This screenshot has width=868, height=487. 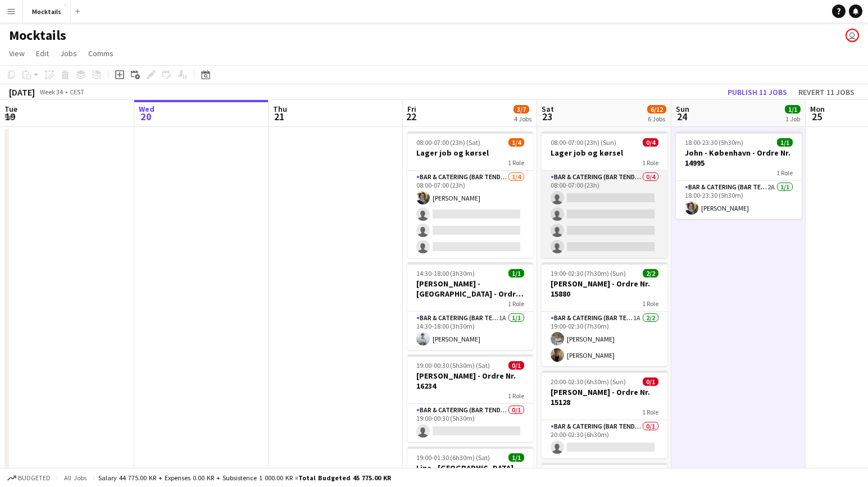 What do you see at coordinates (651, 273) in the screenshot?
I see `span: 2/2` at bounding box center [651, 273].